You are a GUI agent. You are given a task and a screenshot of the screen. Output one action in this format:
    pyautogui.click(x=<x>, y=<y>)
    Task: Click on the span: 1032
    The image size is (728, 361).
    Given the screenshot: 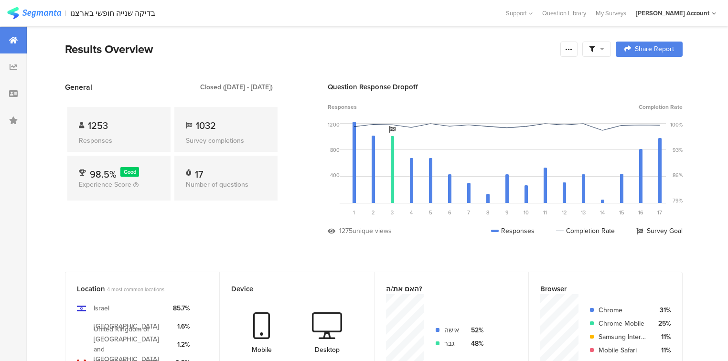 What is the action you would take?
    pyautogui.click(x=206, y=126)
    